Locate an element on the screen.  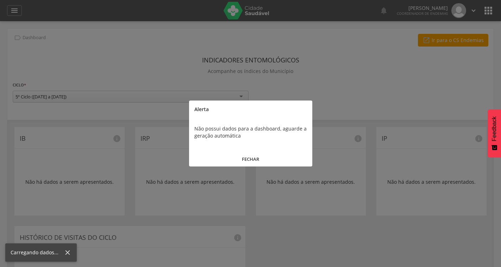
button: Feedback - Mostrar pesquisa is located at coordinates (495, 133).